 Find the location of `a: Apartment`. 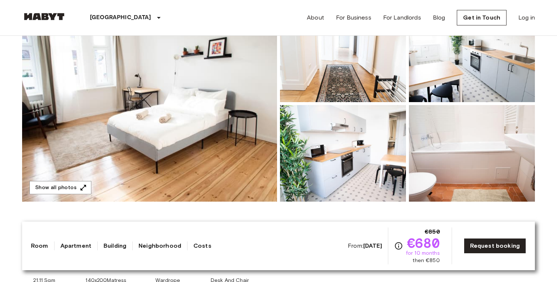

a: Apartment is located at coordinates (76, 246).